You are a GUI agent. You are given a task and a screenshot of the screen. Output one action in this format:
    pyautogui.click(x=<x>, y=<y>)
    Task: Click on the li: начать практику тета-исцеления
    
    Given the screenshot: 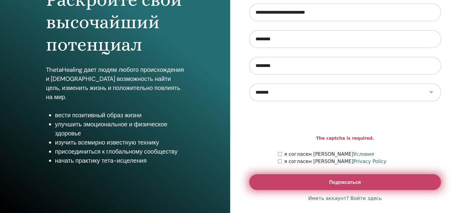 What is the action you would take?
    pyautogui.click(x=119, y=160)
    